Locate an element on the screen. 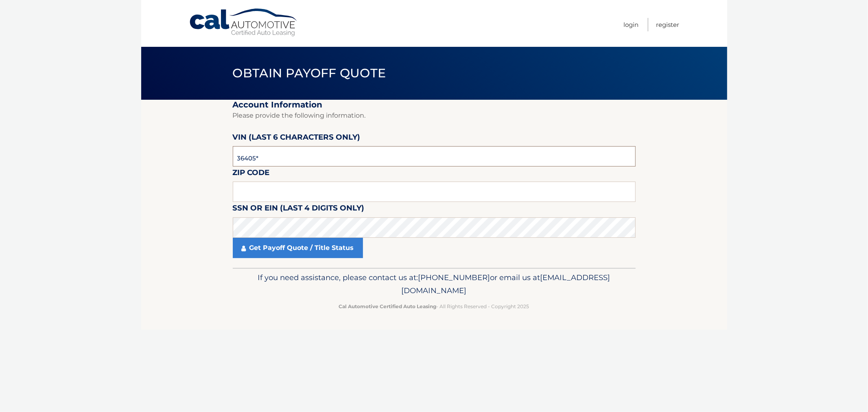 The width and height of the screenshot is (868, 412). label: VIN (last 6 characters only) is located at coordinates (297, 138).